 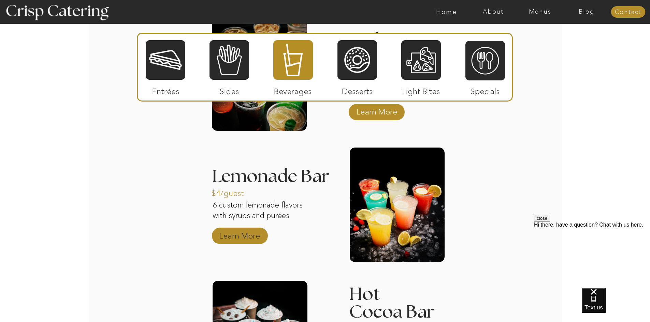 What do you see at coordinates (234, 192) in the screenshot?
I see `p: $4/guest` at bounding box center [234, 192].